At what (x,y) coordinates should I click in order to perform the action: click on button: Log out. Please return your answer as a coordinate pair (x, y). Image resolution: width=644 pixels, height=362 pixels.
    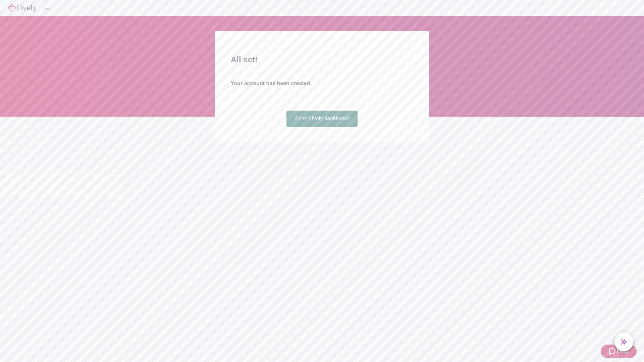
    Looking at the image, I should click on (47, 9).